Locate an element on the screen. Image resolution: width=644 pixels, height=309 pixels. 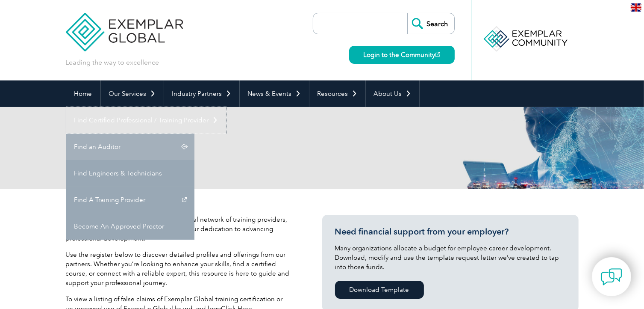
img: open_square.png is located at coordinates (438, 54).